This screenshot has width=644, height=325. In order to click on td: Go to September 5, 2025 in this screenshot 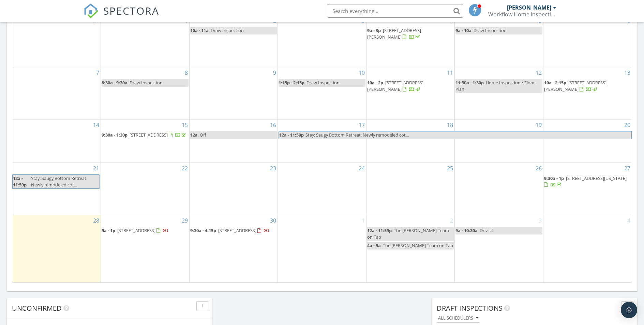, I will do `click(499, 41)`.